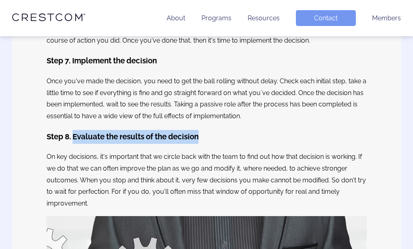  What do you see at coordinates (264, 18) in the screenshot?
I see `a: Resources` at bounding box center [264, 18].